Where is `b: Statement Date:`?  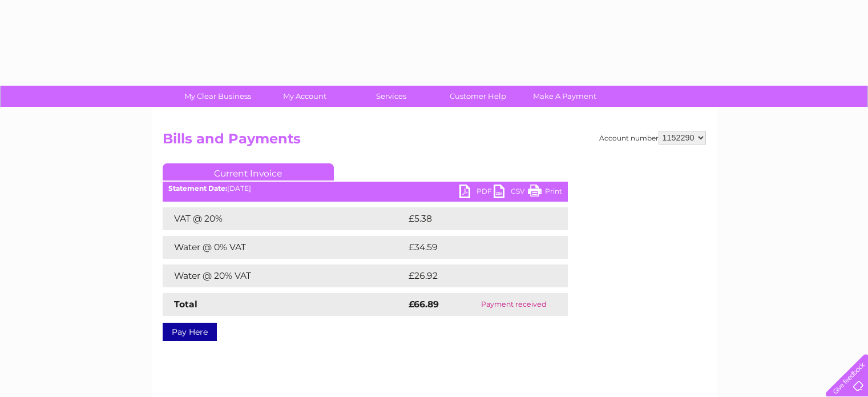
b: Statement Date: is located at coordinates (197, 188).